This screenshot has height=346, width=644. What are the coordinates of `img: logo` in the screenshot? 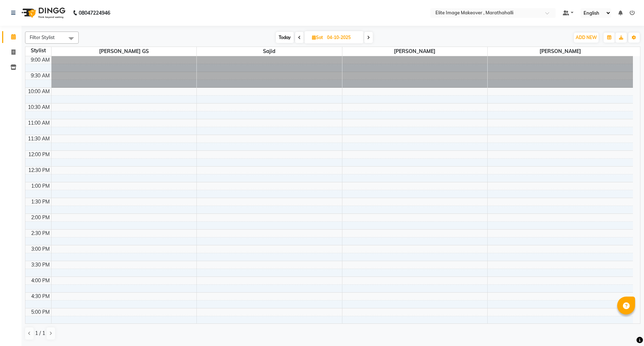 It's located at (43, 13).